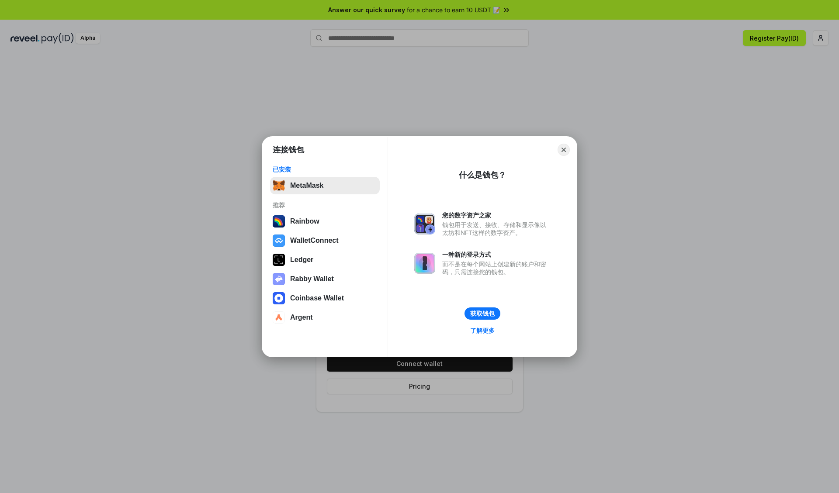  Describe the element at coordinates (482, 175) in the screenshot. I see `div: 什么是钱包？` at that location.